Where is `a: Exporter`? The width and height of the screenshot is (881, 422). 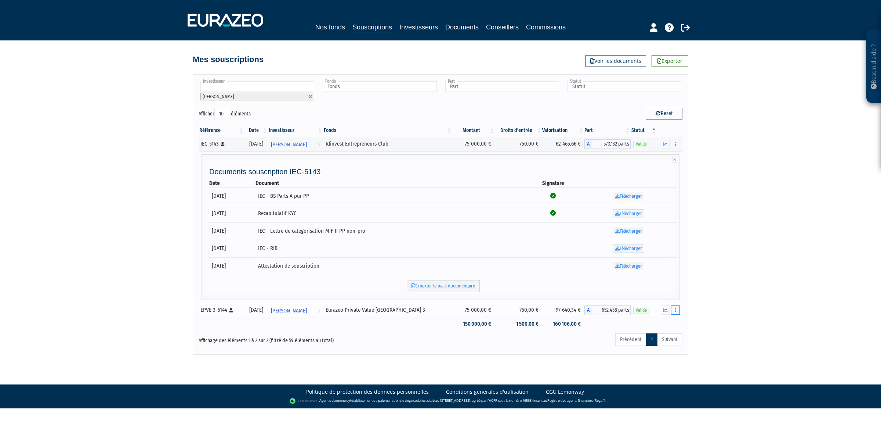
a: Exporter is located at coordinates (670, 61).